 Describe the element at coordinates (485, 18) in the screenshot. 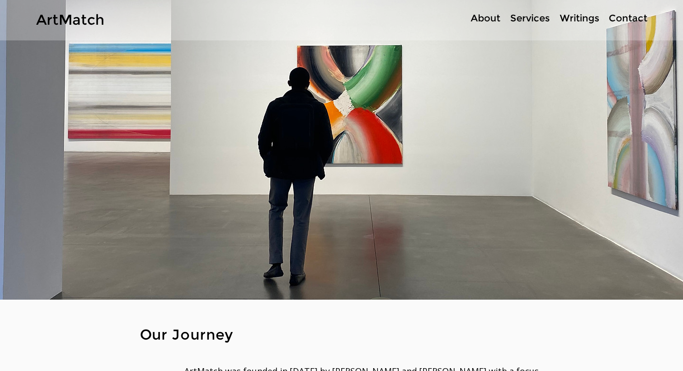

I see `a: About` at that location.